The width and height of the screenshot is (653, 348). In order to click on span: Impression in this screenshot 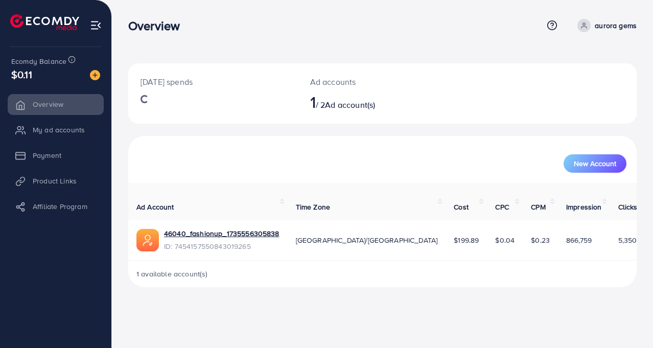, I will do `click(584, 207)`.